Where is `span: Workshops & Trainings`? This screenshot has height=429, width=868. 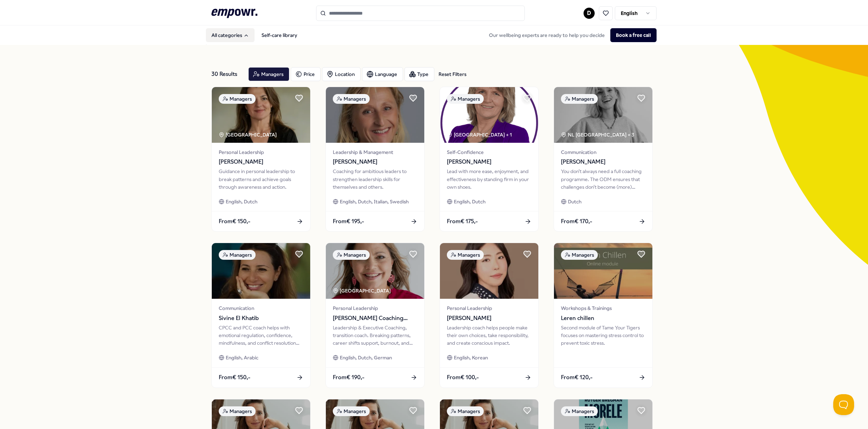
span: Workshops & Trainings is located at coordinates (603, 308).